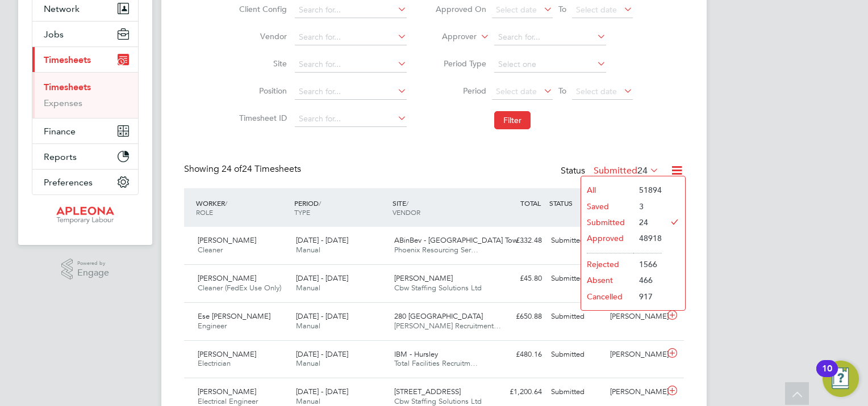 This screenshot has height=406, width=868. What do you see at coordinates (232, 169) in the screenshot?
I see `span: 24 of` at bounding box center [232, 169].